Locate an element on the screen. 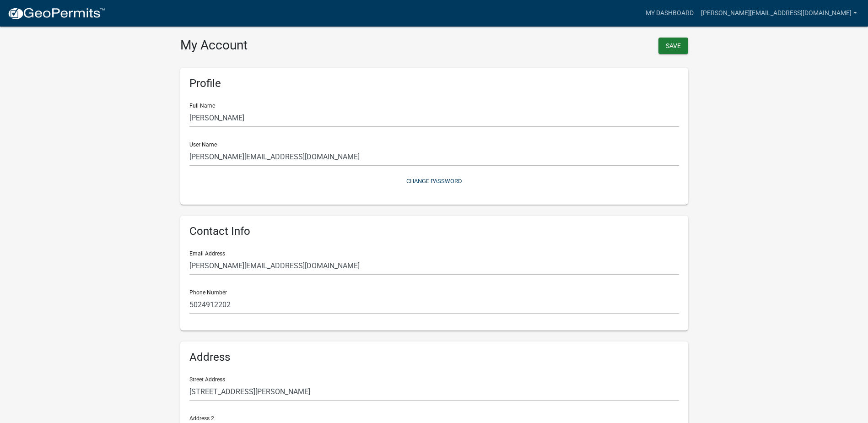 The image size is (868, 423). h3: My Account is located at coordinates (304, 45).